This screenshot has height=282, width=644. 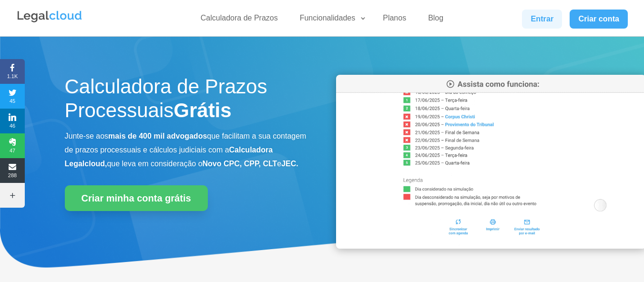 I want to click on h1: Calculadora de Prazos Processuais, so click(x=186, y=101).